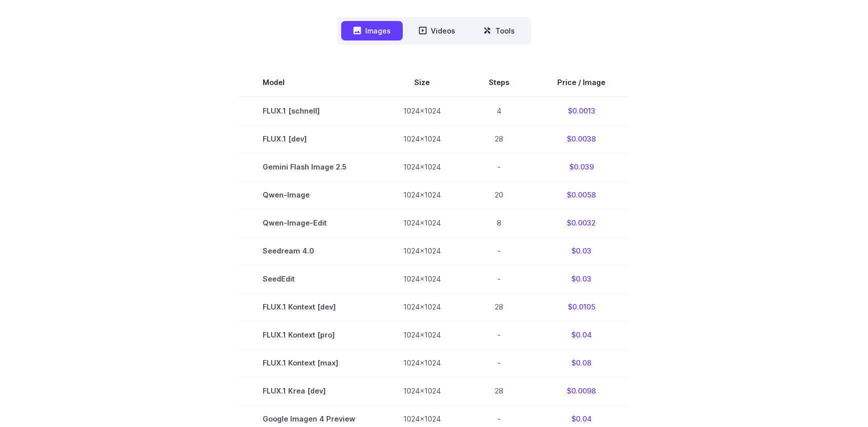 Image resolution: width=868 pixels, height=427 pixels. What do you see at coordinates (309, 279) in the screenshot?
I see `td: SeedEdit` at bounding box center [309, 279].